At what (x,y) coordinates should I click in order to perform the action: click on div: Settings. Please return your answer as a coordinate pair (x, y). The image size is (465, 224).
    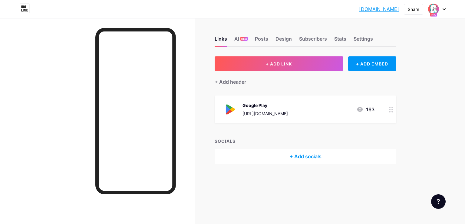
    Looking at the image, I should click on (363, 41).